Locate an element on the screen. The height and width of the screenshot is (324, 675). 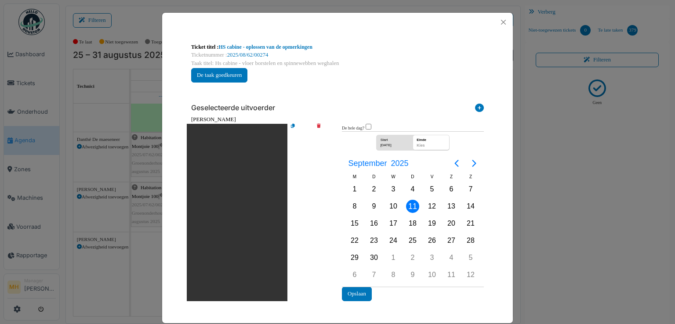
button: Close is located at coordinates (503, 22).